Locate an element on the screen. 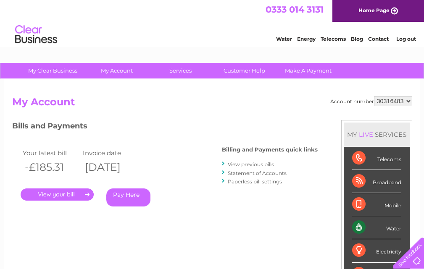  a: Customer Help is located at coordinates (244, 71).